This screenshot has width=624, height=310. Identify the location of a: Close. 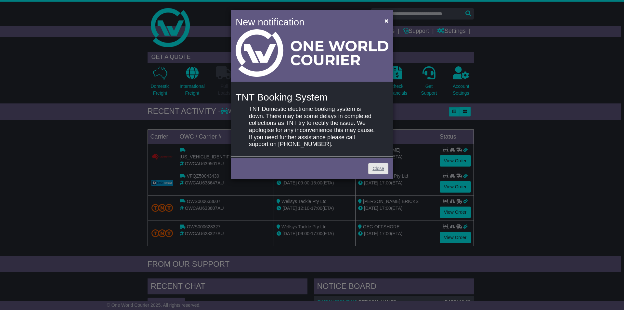
(378, 168).